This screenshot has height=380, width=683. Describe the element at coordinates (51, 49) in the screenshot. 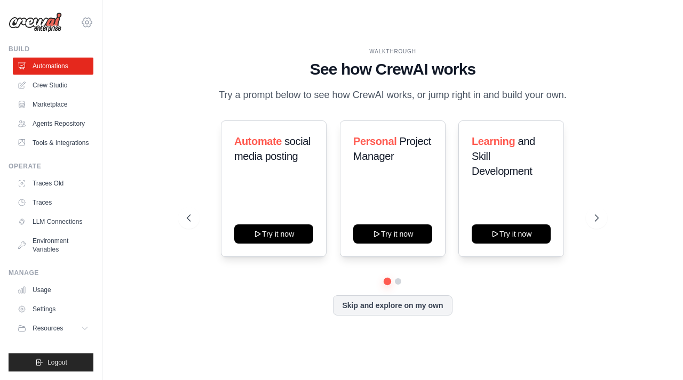

I see `div: Build` at that location.